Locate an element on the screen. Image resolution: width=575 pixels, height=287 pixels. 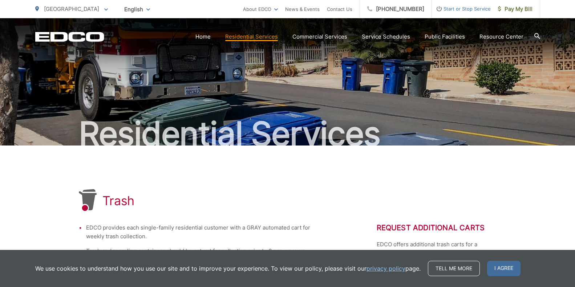
a: Public Facilities is located at coordinates (445, 37).